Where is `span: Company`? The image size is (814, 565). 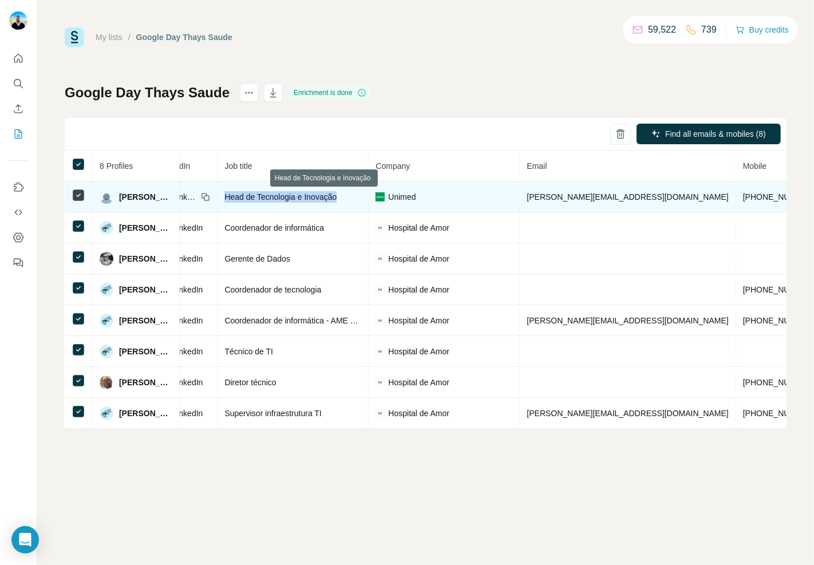
span: Company is located at coordinates (393, 166).